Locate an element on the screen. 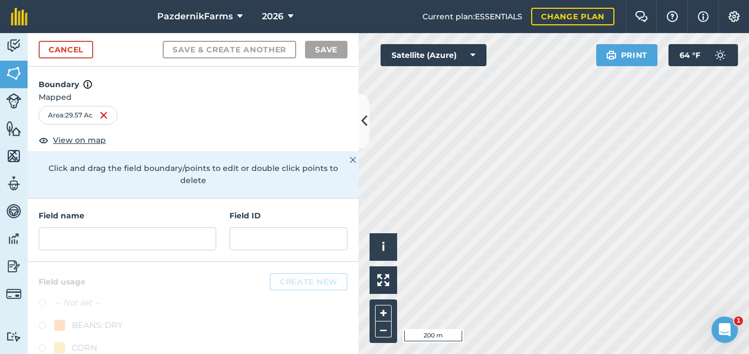 This screenshot has width=749, height=354. span: 2026 is located at coordinates (273, 17).